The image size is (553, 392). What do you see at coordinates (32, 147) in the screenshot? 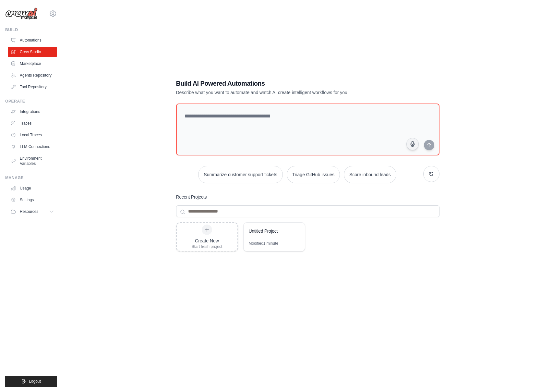
I see `a: LLM Connections` at bounding box center [32, 147].